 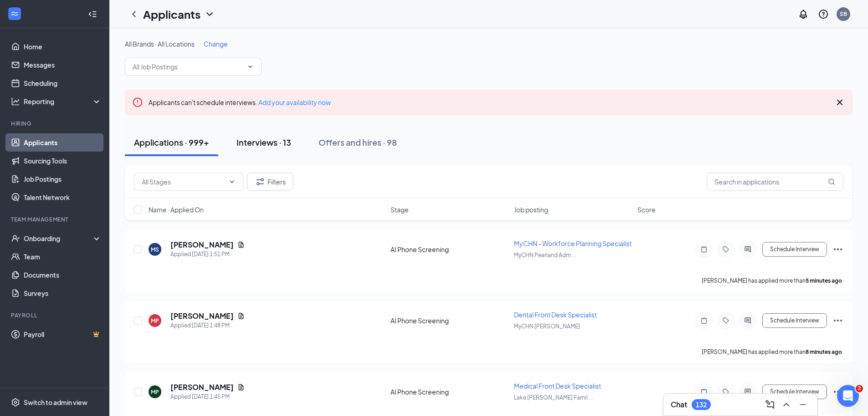 I want to click on h1: Applicants, so click(x=172, y=14).